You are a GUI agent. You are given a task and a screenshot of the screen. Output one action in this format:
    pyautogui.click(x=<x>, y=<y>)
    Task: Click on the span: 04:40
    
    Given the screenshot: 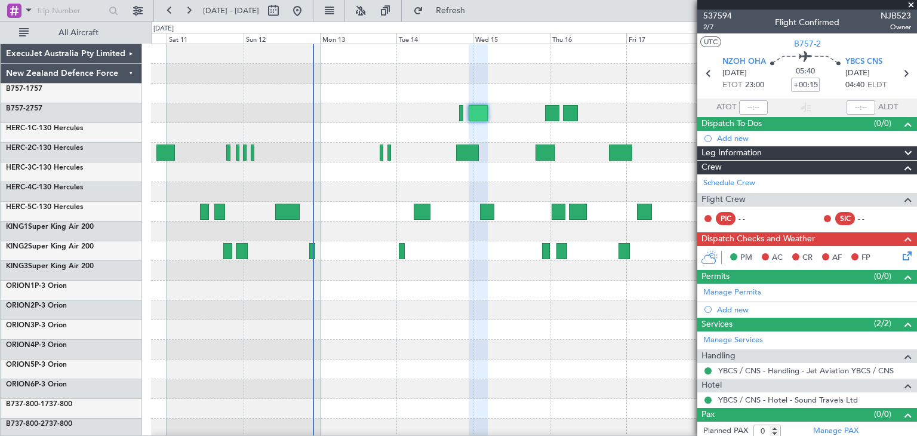 What is the action you would take?
    pyautogui.click(x=855, y=85)
    